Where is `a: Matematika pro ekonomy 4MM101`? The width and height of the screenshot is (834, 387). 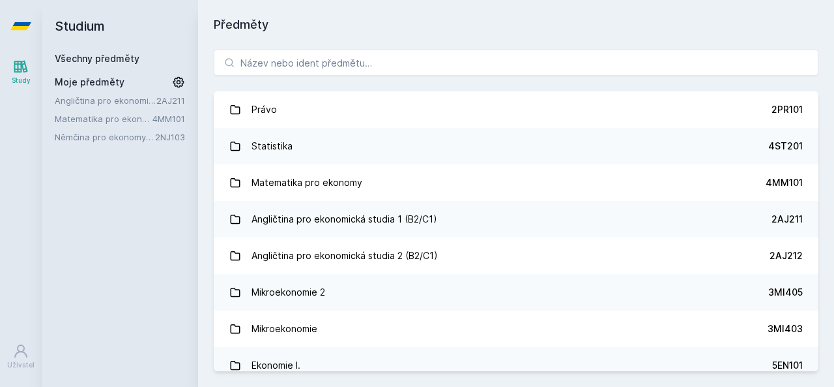
a: Matematika pro ekonomy 4MM101 is located at coordinates (516, 183).